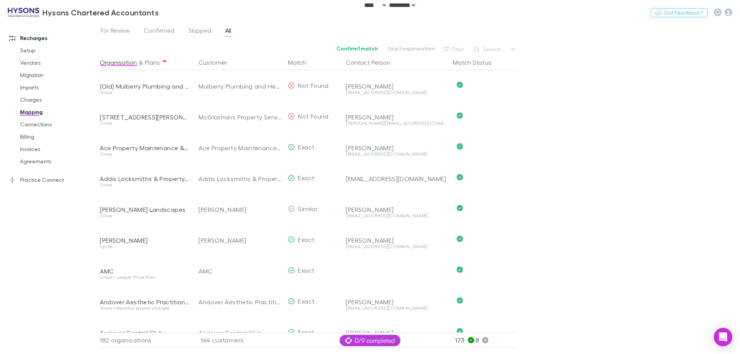  Describe the element at coordinates (144, 308) in the screenshot. I see `div: Grow • Monthly payroll charges` at that location.